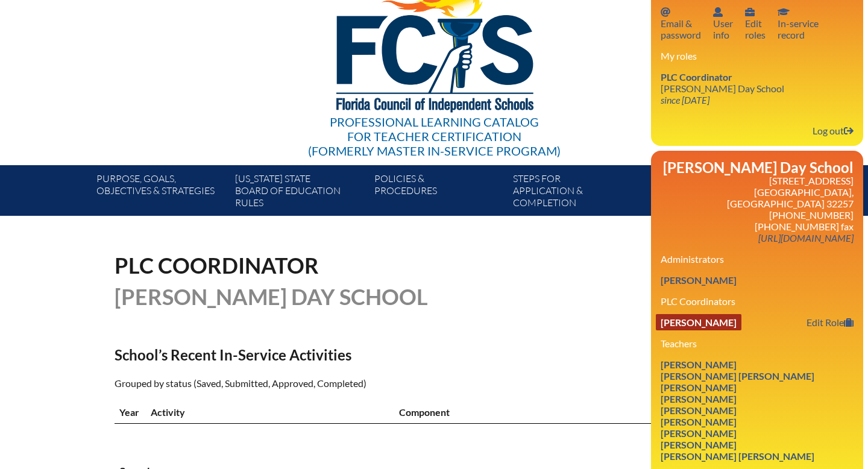 This screenshot has width=868, height=469. I want to click on a: In-service recordIn-servicerecord, so click(798, 23).